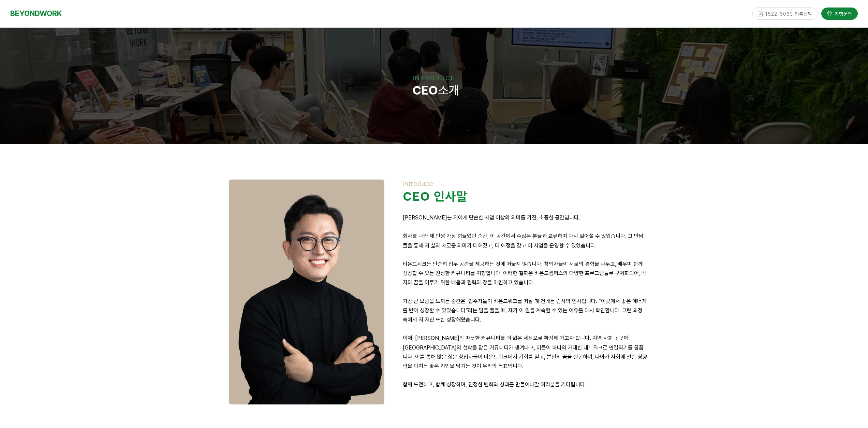 Image resolution: width=868 pixels, height=428 pixels. What do you see at coordinates (525, 311) in the screenshot?
I see `p: 가장 큰 보람을 느끼는 순간은, 입주자들이 비욘드워크를 떠날 때 건네는 감사의 인사입니다. “이곳에서 좋은 에너지를 받아 성장할 수 있었습니다”라는 말을 들을 때, 제가 이 ...` at bounding box center [525, 311].